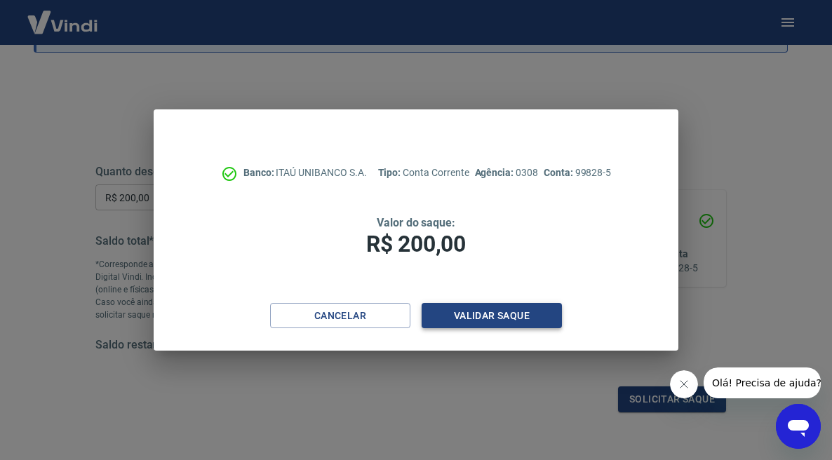 The height and width of the screenshot is (460, 832). I want to click on button: Validar saque, so click(492, 316).